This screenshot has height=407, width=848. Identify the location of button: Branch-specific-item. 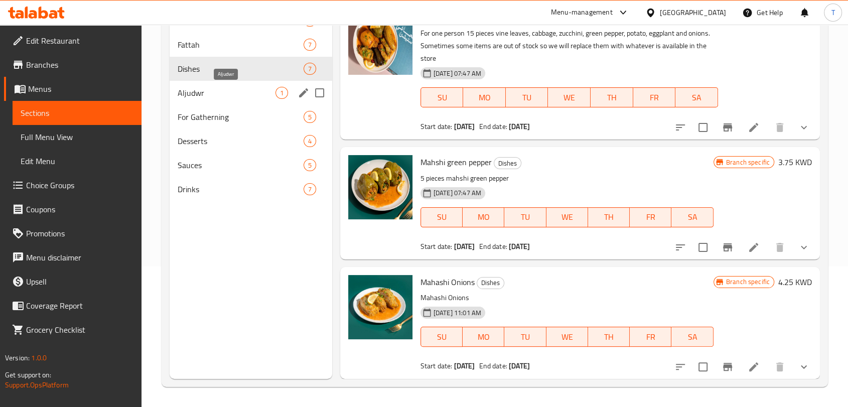
(728, 367).